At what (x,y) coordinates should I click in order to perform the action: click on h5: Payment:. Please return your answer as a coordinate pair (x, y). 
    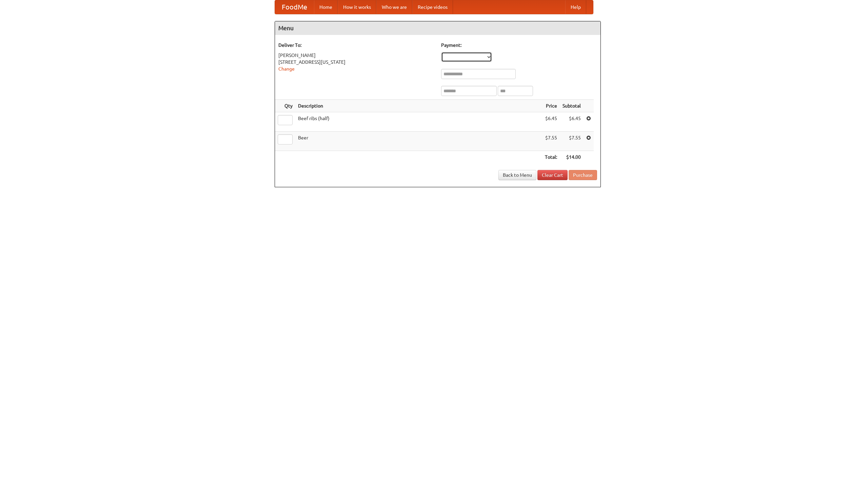
    Looking at the image, I should click on (519, 45).